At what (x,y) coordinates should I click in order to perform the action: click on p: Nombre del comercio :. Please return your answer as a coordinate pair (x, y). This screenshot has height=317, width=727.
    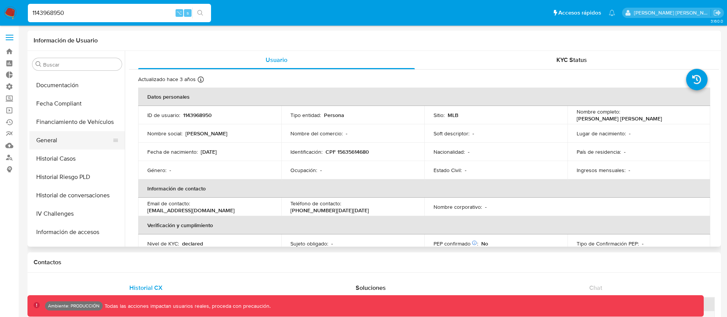
    Looking at the image, I should click on (317, 133).